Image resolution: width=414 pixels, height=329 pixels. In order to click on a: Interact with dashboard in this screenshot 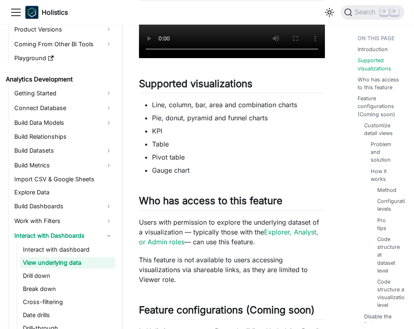, I will do `click(68, 249)`.